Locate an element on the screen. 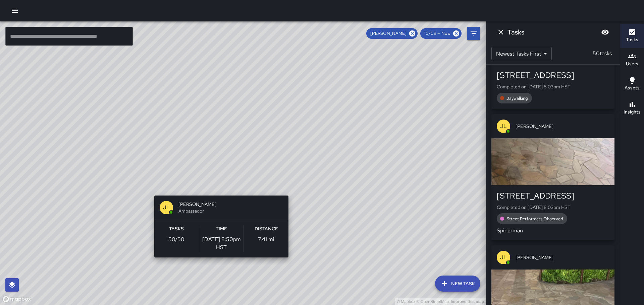  button: Filters is located at coordinates (474, 33).